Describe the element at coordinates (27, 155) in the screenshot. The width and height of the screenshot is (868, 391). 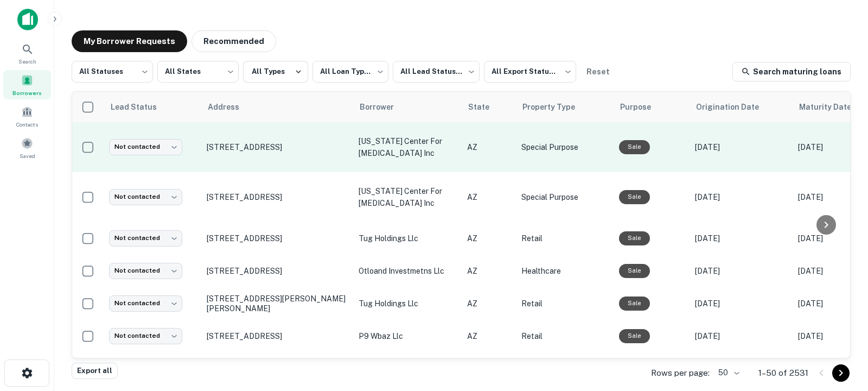
I see `span: Saved` at that location.